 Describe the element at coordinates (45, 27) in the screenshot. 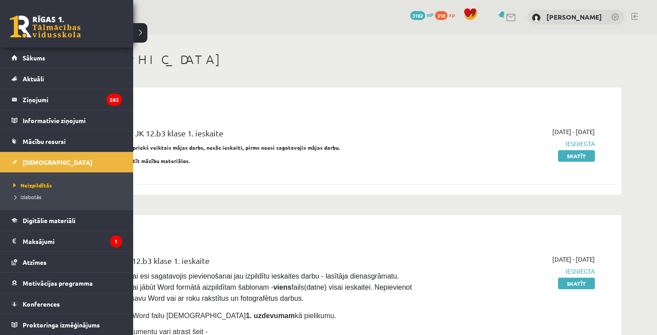

I see `a: Rīgas 1. Tālmācības vidusskola` at that location.